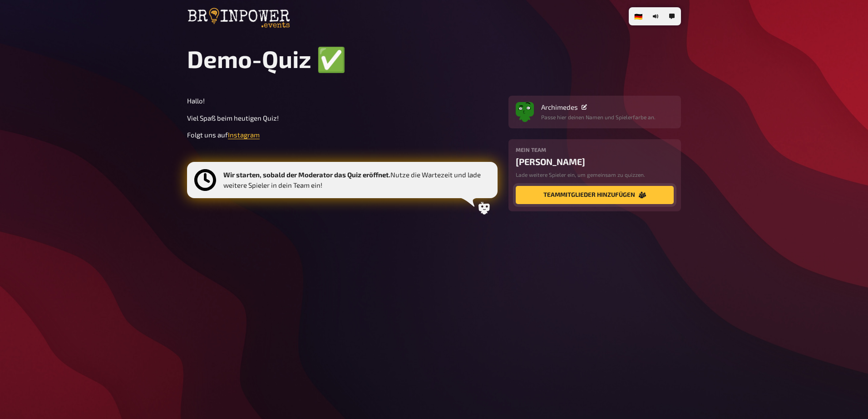 The width and height of the screenshot is (868, 419). I want to click on b: Wir starten, sobald der Moderator das Quiz eröffnet., so click(307, 174).